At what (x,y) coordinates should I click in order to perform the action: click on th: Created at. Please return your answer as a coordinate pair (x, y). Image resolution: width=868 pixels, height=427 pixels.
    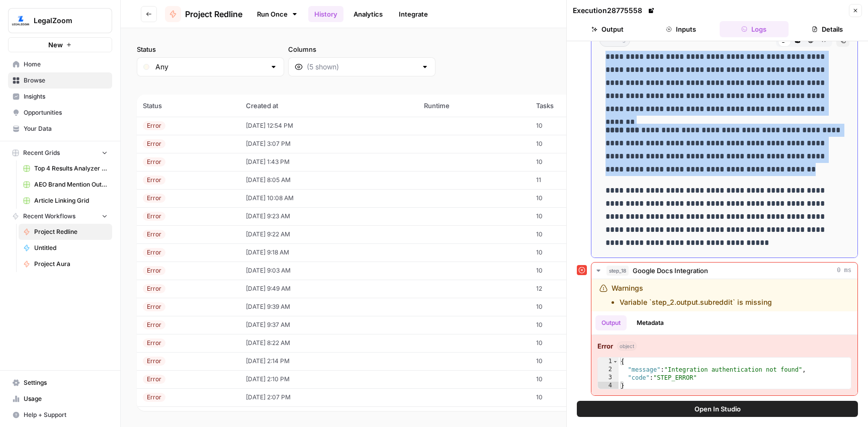
    Looking at the image, I should click on (329, 106).